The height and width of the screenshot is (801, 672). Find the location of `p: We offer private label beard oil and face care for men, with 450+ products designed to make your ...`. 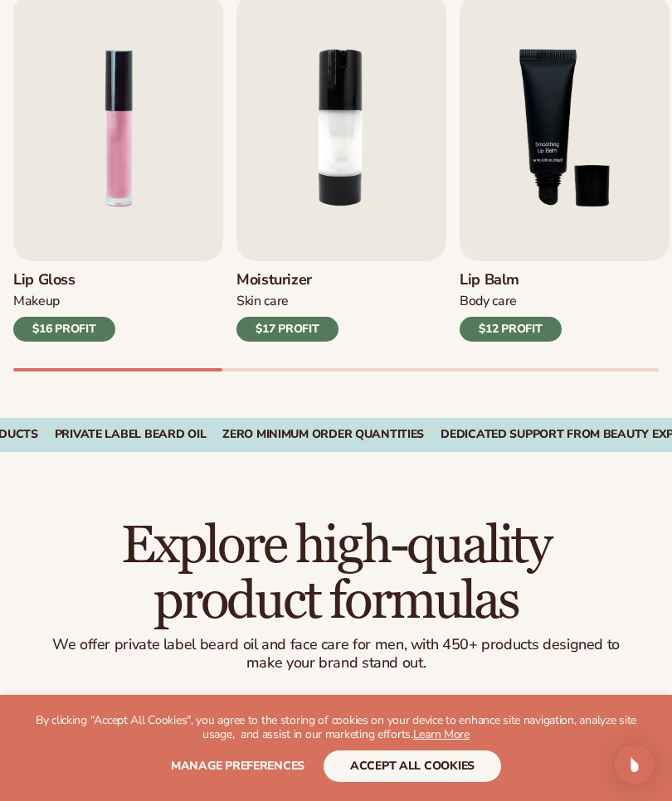

p: We offer private label beard oil and face care for men, with 450+ products designed to make your ... is located at coordinates (336, 653).